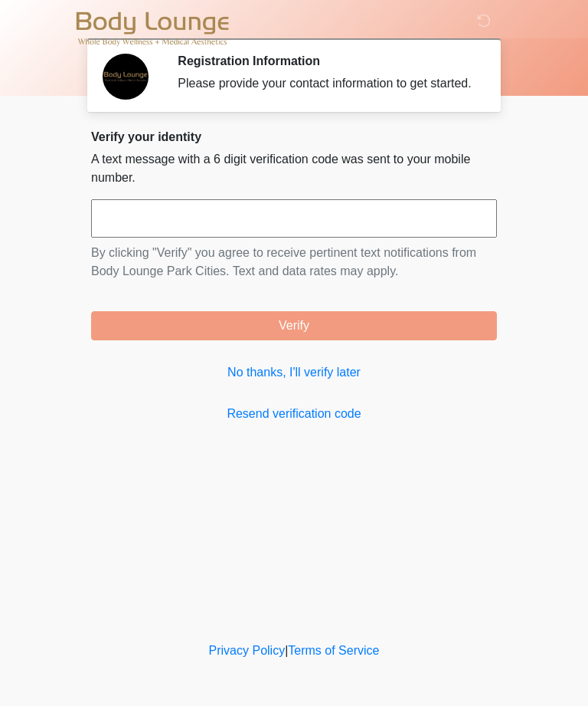 The width and height of the screenshot is (588, 706). Describe the element at coordinates (153, 29) in the screenshot. I see `img: Body Lounge Park Cities Logo` at that location.